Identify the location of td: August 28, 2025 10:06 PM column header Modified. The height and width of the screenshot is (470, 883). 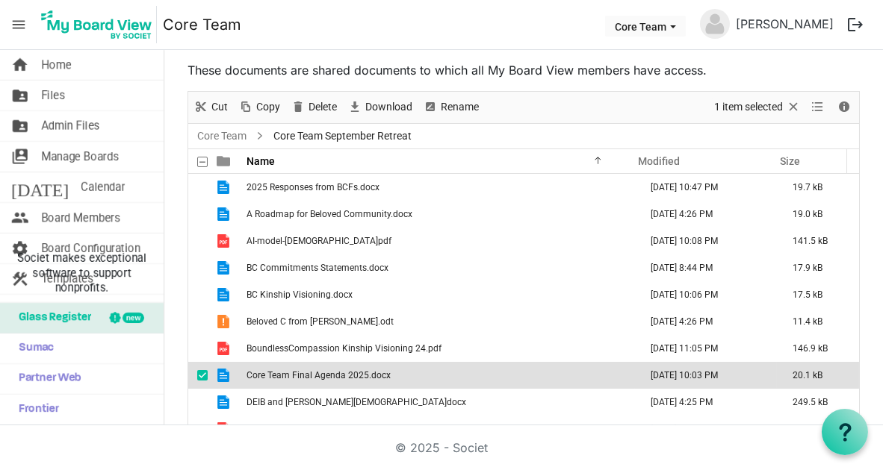
(706, 295).